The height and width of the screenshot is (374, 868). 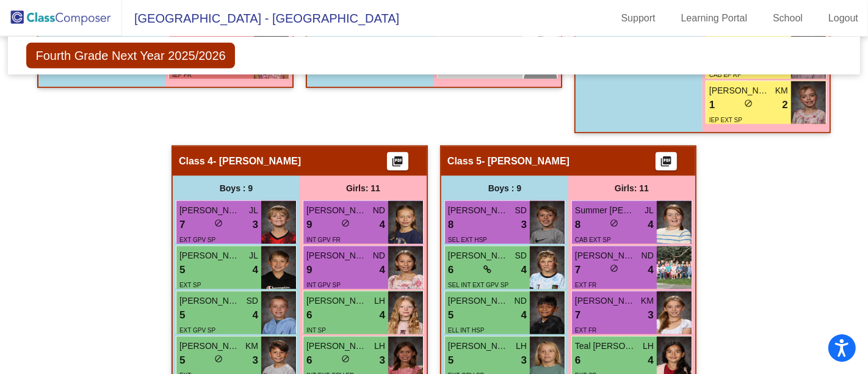 I want to click on span: Class 5, so click(x=465, y=162).